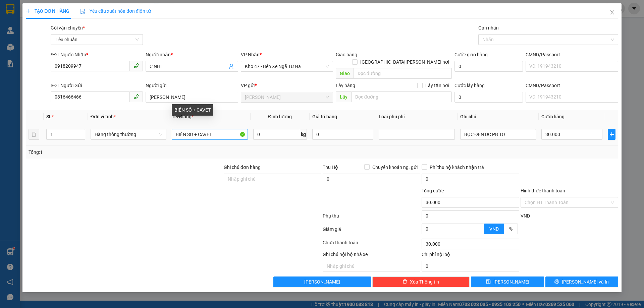 Image resolution: width=644 pixels, height=308 pixels. What do you see at coordinates (471, 55) in the screenshot?
I see `label: Cước giao hàng` at bounding box center [471, 55].